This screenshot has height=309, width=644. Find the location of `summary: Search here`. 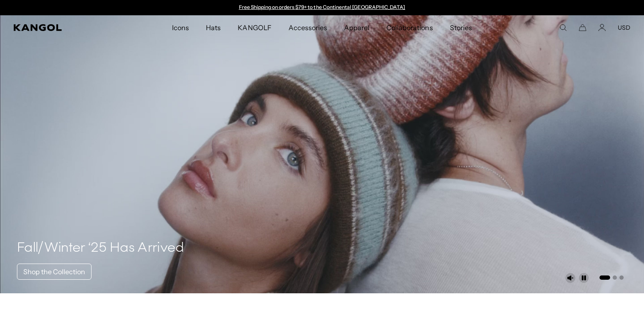

summary: Search here is located at coordinates (563, 28).